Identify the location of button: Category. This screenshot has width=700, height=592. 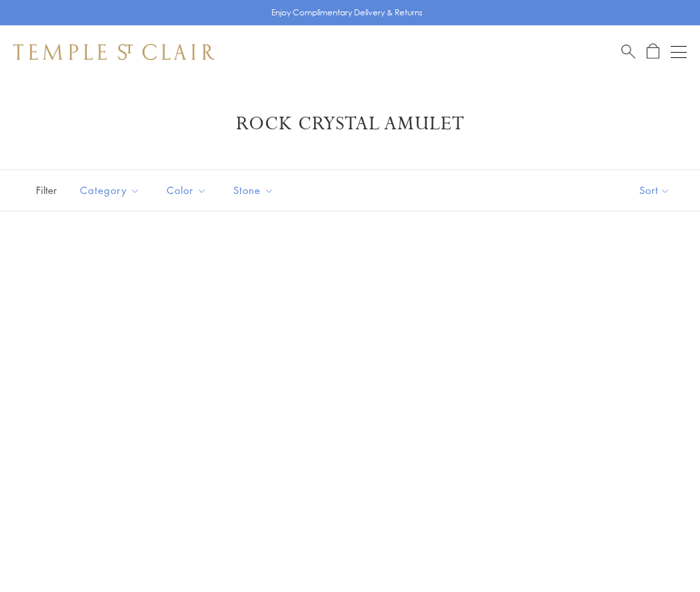
(110, 190).